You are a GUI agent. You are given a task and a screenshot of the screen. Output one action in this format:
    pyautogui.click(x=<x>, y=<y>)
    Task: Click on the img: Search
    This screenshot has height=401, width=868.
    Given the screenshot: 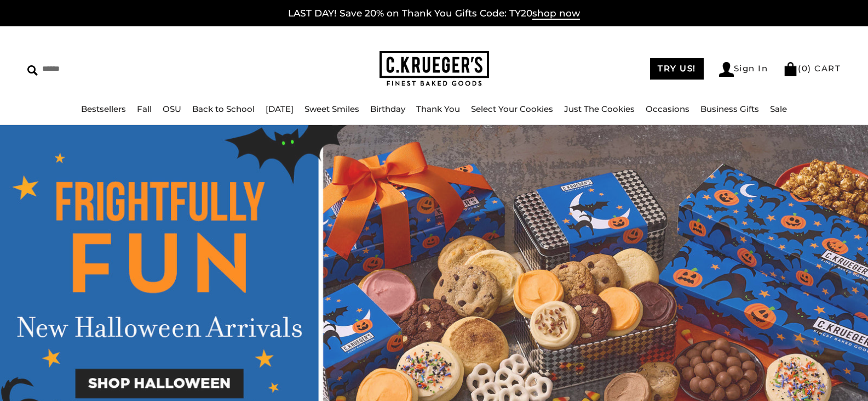 What is the action you would take?
    pyautogui.click(x=32, y=70)
    